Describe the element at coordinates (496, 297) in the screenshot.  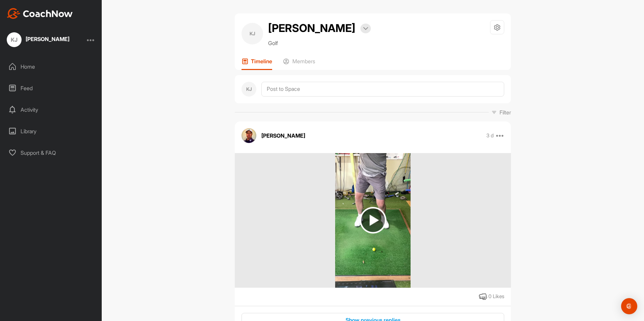
I see `div: 0 Likes` at that location.